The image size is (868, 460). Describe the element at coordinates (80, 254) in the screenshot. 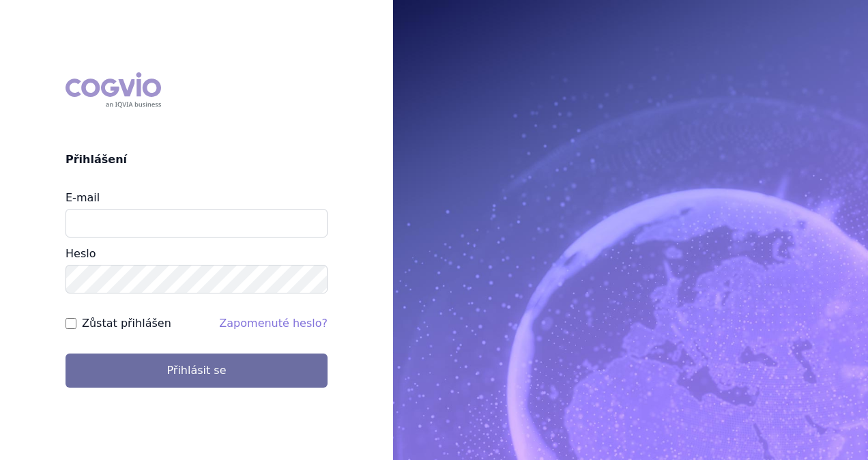

I see `label: Heslo` at that location.